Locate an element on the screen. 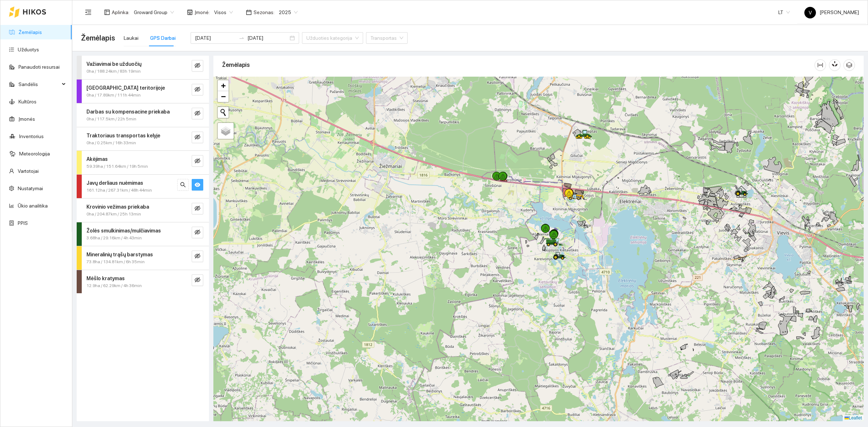 The image size is (868, 427). a: Leaflet is located at coordinates (853, 419).